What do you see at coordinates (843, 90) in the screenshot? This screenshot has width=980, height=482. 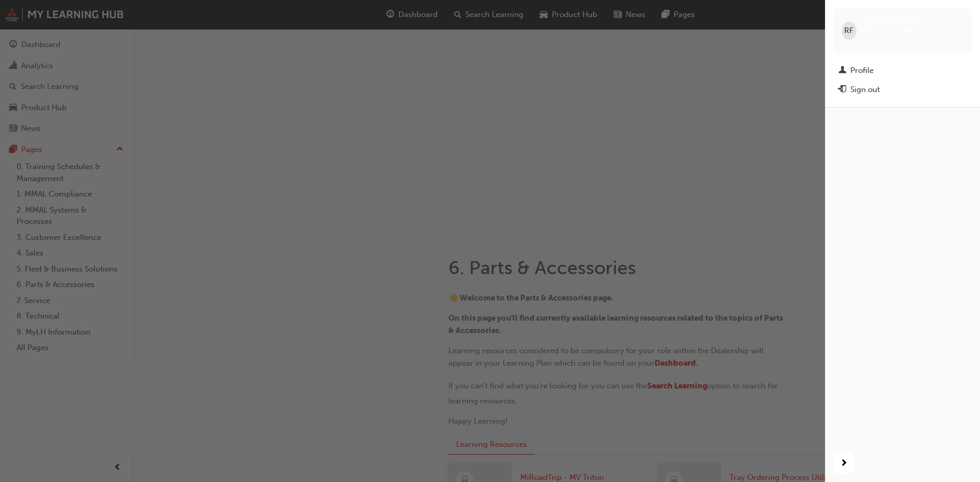 I see `span: exit-icon` at bounding box center [843, 90].